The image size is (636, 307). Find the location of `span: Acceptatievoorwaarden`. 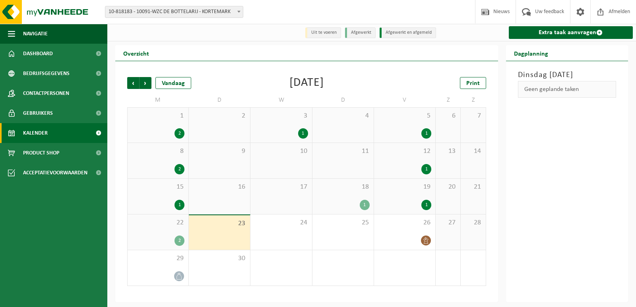

span: Acceptatievoorwaarden is located at coordinates (55, 173).